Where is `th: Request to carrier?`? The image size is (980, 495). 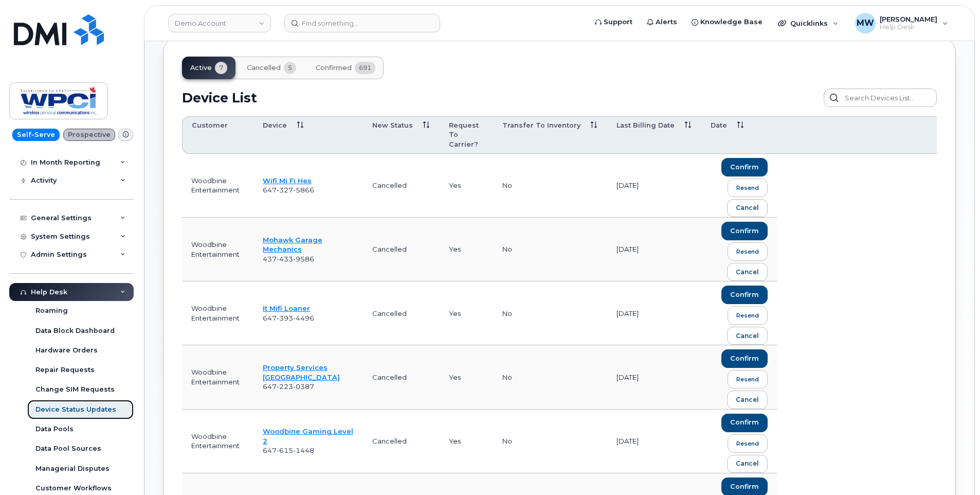 th: Request to carrier? is located at coordinates (466, 134).